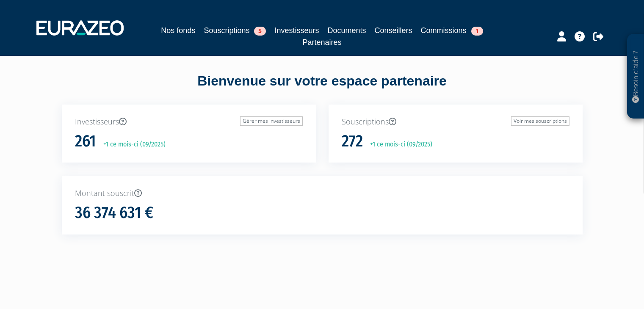 Image resolution: width=644 pixels, height=309 pixels. Describe the element at coordinates (322, 42) in the screenshot. I see `a: Partenaires` at that location.